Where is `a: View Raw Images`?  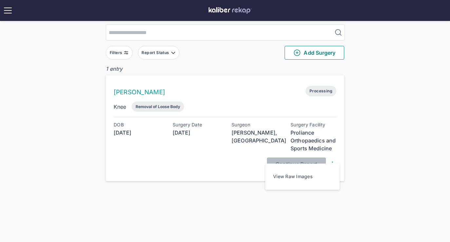
a: View Raw Images is located at coordinates (303, 177).